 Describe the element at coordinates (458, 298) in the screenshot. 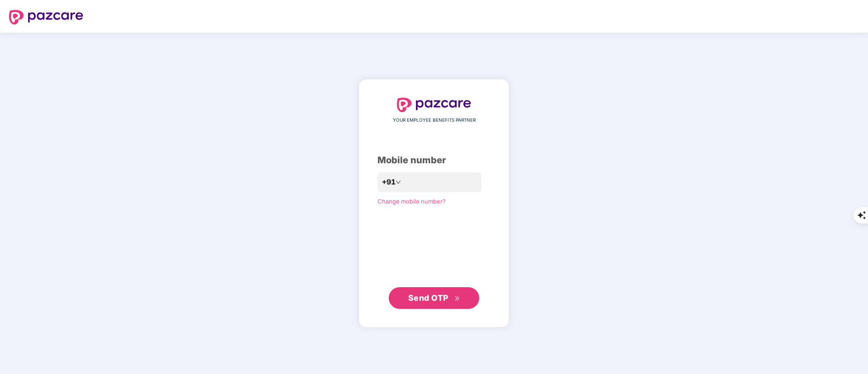

I see `span: double-right` at that location.